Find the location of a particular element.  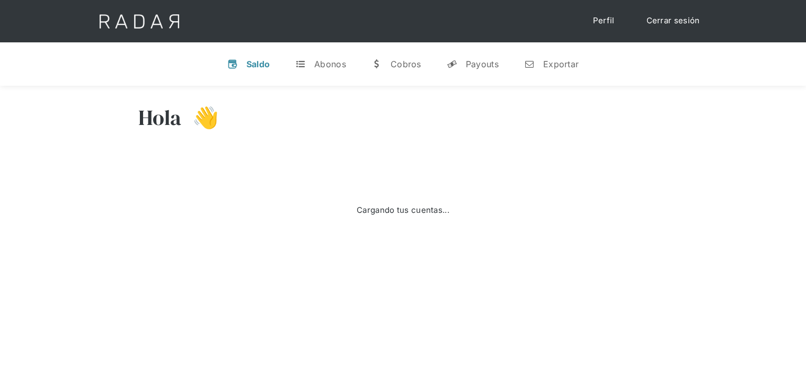

div: Saldo is located at coordinates (258, 64).